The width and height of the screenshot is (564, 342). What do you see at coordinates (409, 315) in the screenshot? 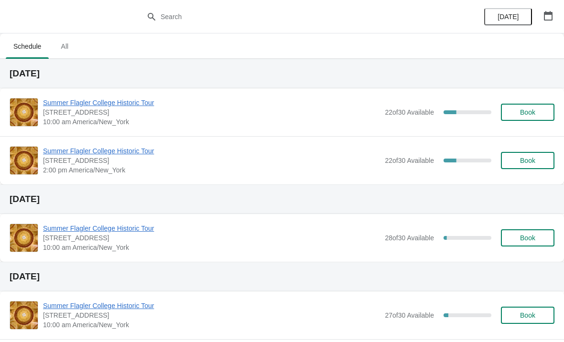
I see `span: 27 of 30 Available` at bounding box center [409, 315].